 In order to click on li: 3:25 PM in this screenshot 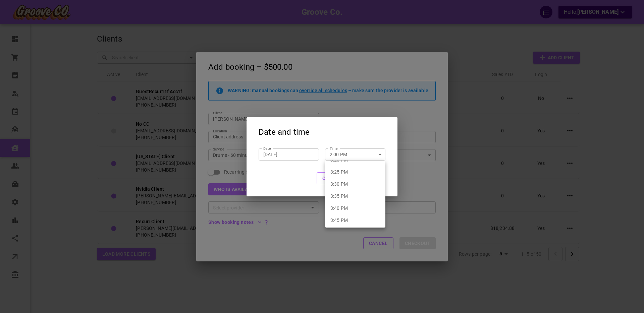, I will do `click(355, 172)`.